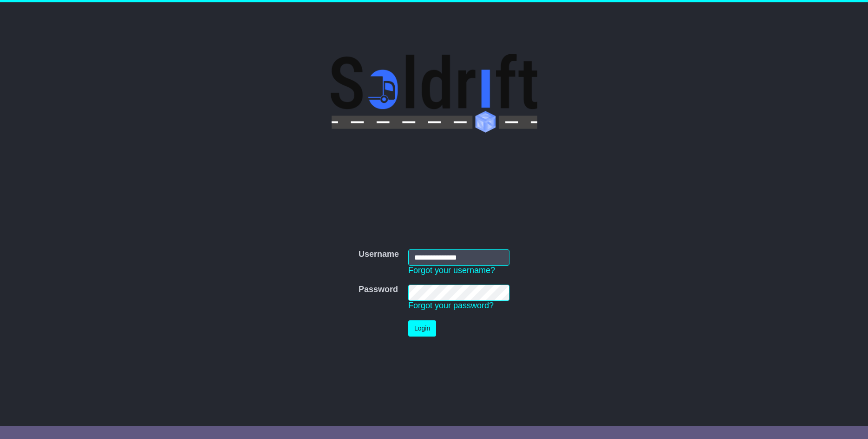 The image size is (868, 439). I want to click on img: Soldrift Pty Ltd, so click(434, 93).